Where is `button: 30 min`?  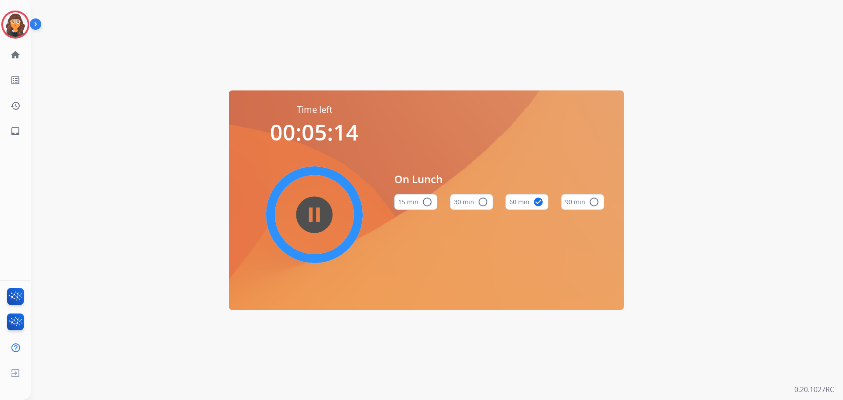
button: 30 min is located at coordinates (472, 202).